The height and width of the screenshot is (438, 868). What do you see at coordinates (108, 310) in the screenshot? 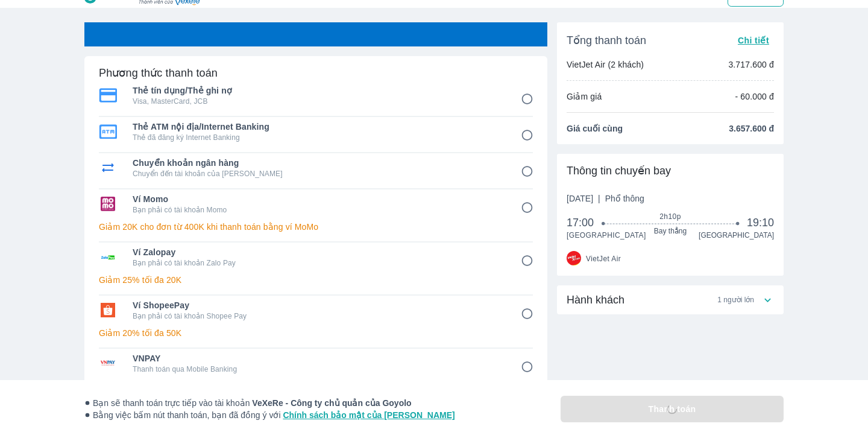
I see `img: Ví ShopeePay` at bounding box center [108, 310].